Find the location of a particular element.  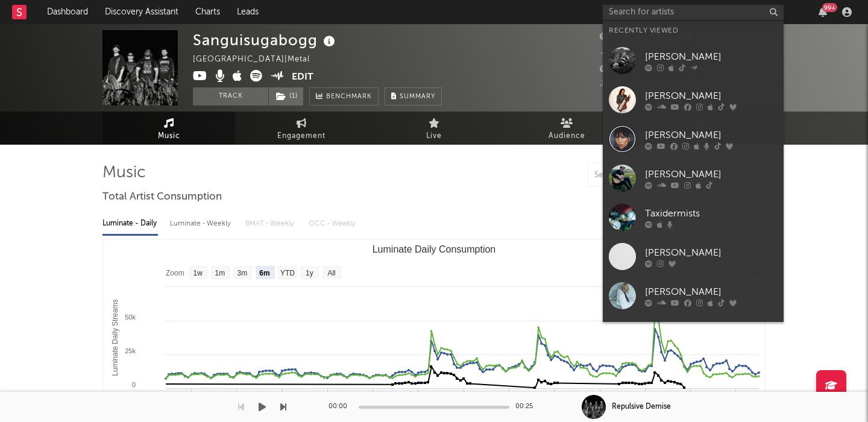

span: ( 1 ) is located at coordinates (285, 96).